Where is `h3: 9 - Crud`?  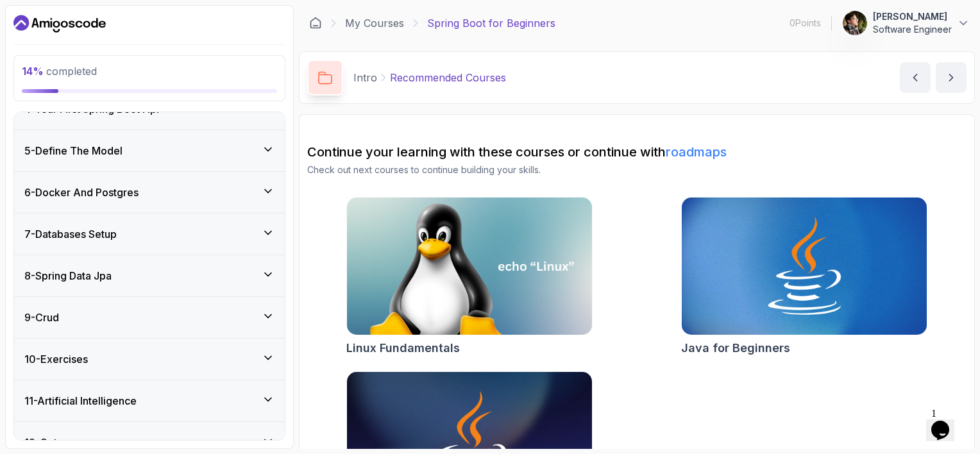
h3: 9 - Crud is located at coordinates (42, 317).